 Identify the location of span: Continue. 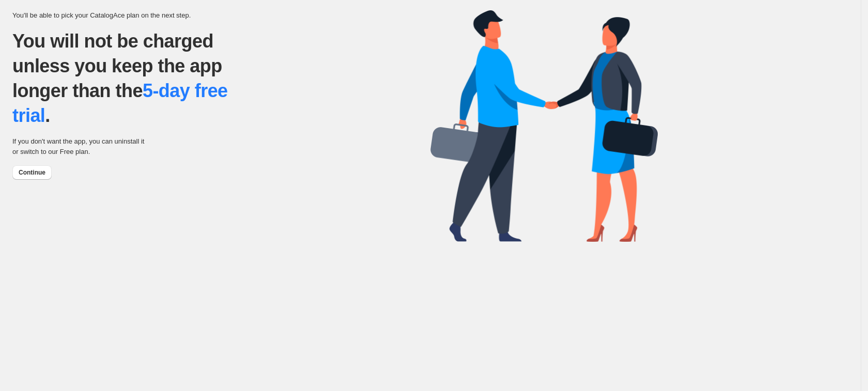
(32, 172).